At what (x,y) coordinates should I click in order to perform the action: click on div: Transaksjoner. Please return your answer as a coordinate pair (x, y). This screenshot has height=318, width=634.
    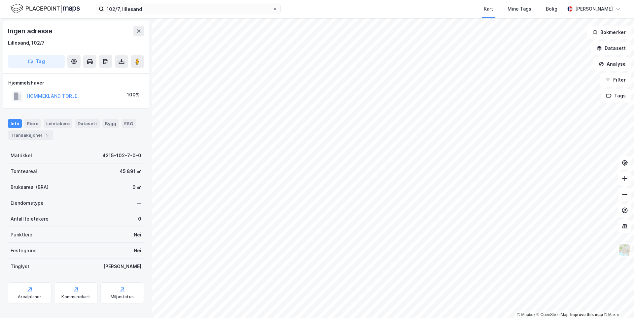
    Looking at the image, I should click on (30, 135).